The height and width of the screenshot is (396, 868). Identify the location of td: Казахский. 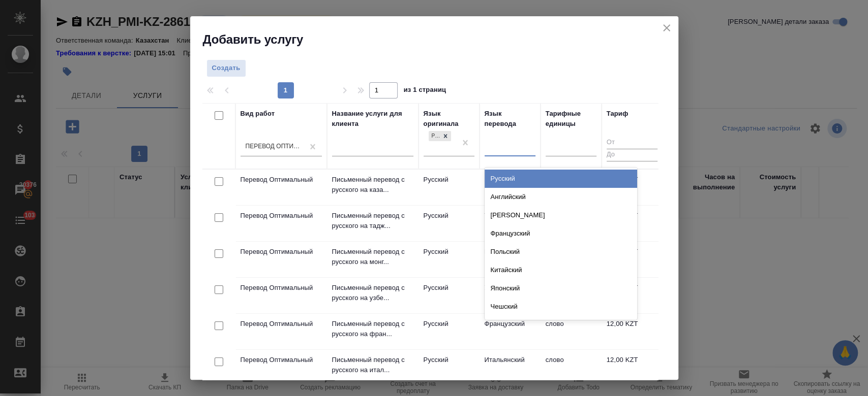
(509, 187).